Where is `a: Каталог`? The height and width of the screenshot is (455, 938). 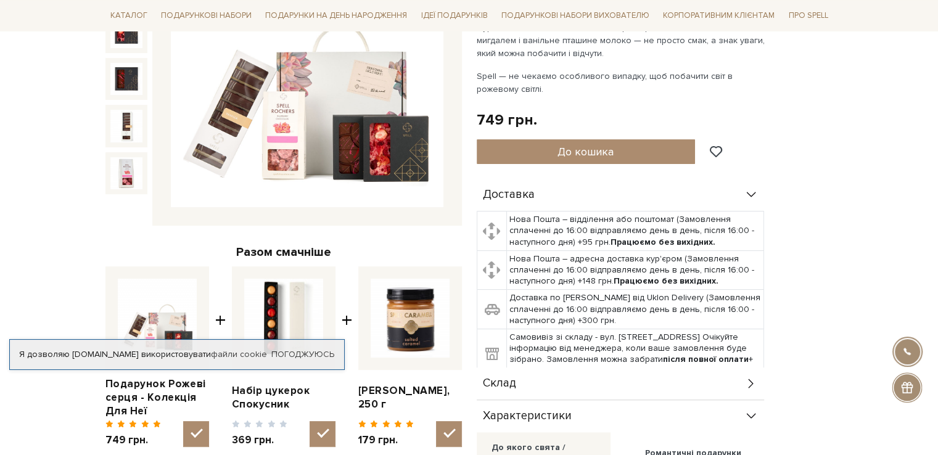
a: Каталог is located at coordinates (129, 15).